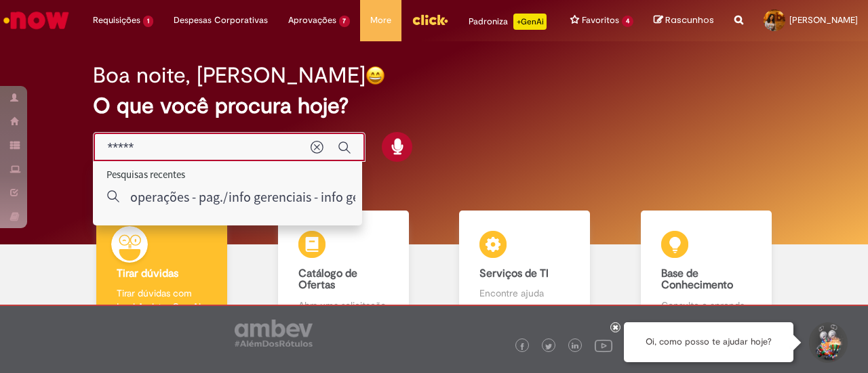 This screenshot has width=868, height=373. What do you see at coordinates (627, 21) in the screenshot?
I see `span: 4` at bounding box center [627, 21].